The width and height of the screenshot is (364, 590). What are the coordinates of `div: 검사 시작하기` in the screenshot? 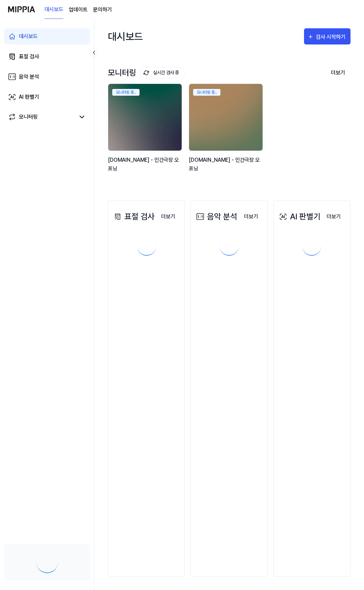 It's located at (331, 37).